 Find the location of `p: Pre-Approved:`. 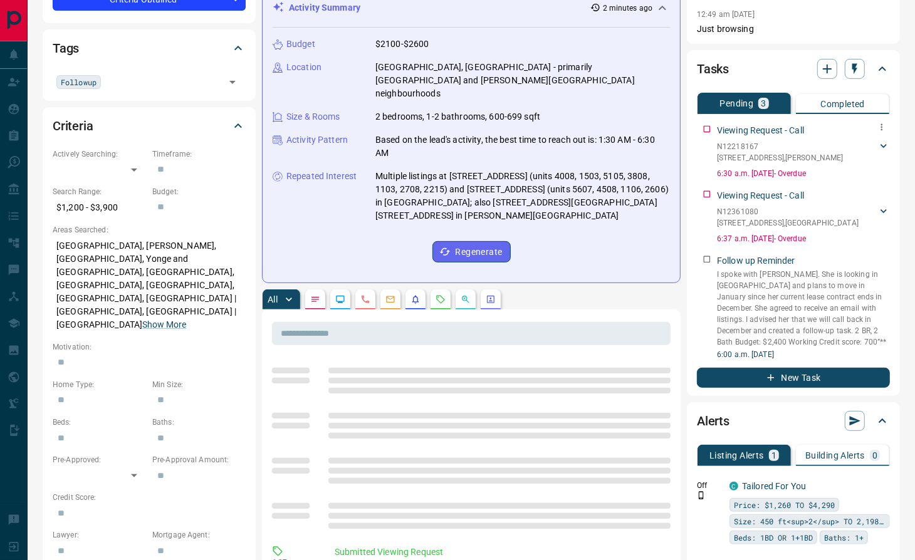

p: Pre-Approved: is located at coordinates (99, 460).